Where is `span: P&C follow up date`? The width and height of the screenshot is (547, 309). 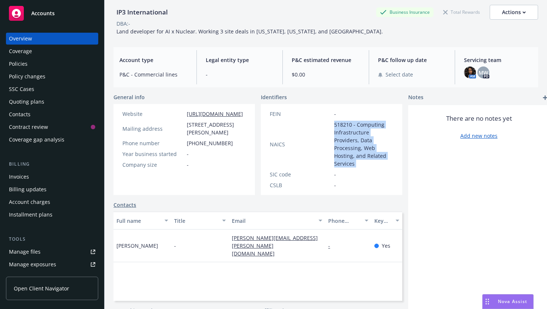 span: P&C follow up date is located at coordinates (412, 60).